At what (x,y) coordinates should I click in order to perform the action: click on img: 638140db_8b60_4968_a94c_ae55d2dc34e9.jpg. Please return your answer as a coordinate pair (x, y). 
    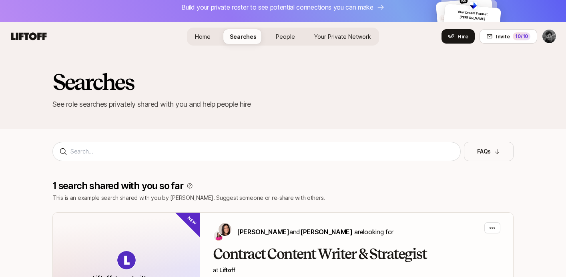
    Looking at the image, I should click on (473, 5).